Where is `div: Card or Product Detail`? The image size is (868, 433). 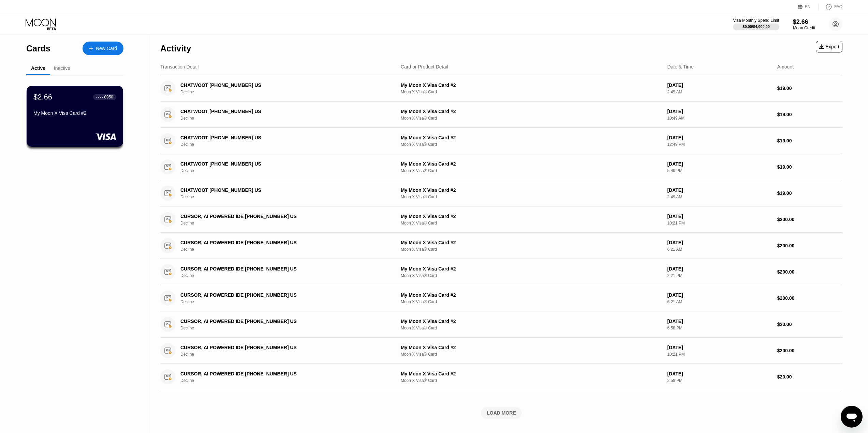 div: Card or Product Detail is located at coordinates (424, 67).